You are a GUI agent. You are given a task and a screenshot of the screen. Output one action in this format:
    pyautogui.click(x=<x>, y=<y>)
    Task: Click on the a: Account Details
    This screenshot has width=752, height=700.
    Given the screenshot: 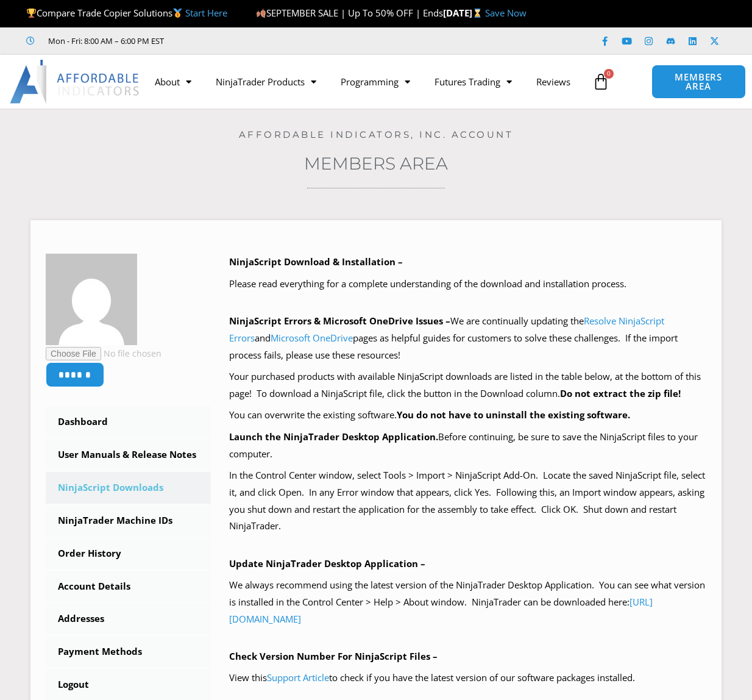 What is the action you would take?
    pyautogui.click(x=128, y=586)
    